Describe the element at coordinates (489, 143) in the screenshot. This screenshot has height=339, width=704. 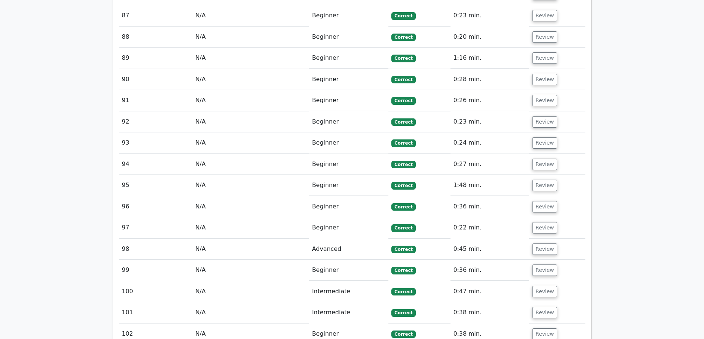
I see `td: 0:24 min.` at that location.